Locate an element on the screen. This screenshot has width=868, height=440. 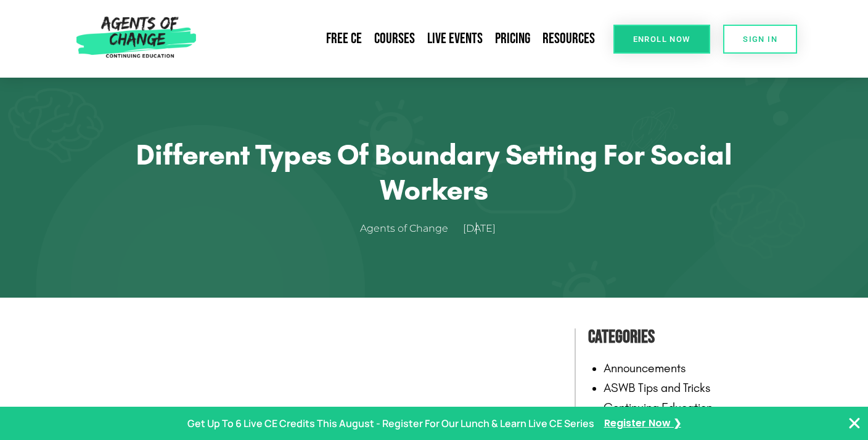
p: Get Up To 6 Live CE Credits This August - Register For Our Lunch & Learn Live CE Series is located at coordinates (391, 423).